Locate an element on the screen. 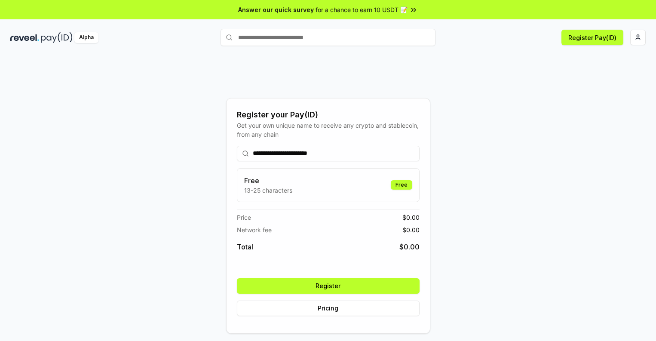  span: Price is located at coordinates (244, 217).